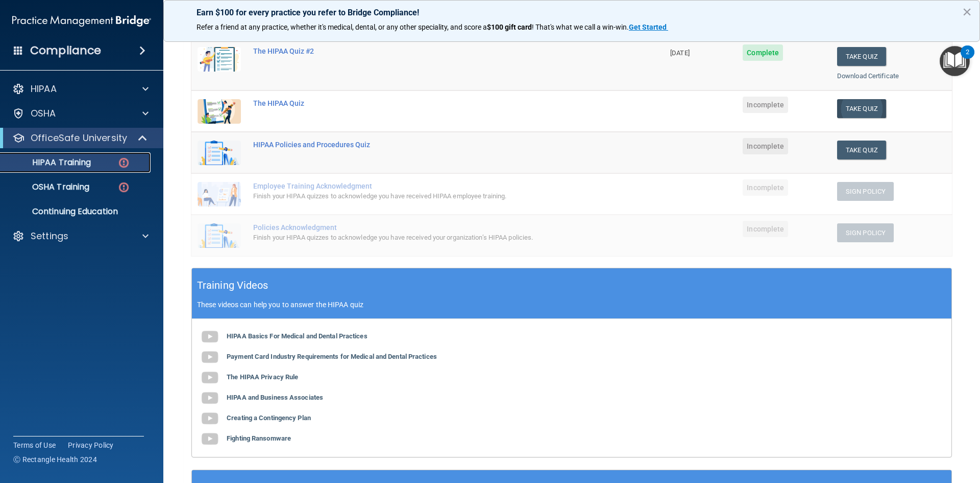 This screenshot has width=980, height=483. What do you see at coordinates (82, 21) in the screenshot?
I see `img: PMB logo` at bounding box center [82, 21].